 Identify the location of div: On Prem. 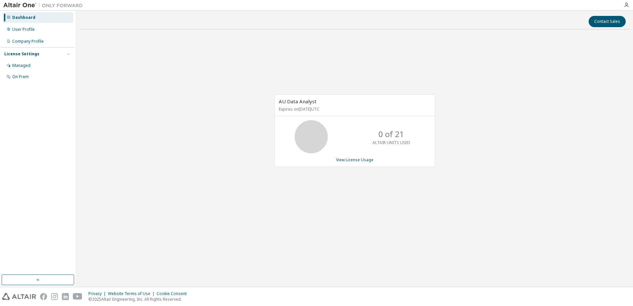
(21, 77).